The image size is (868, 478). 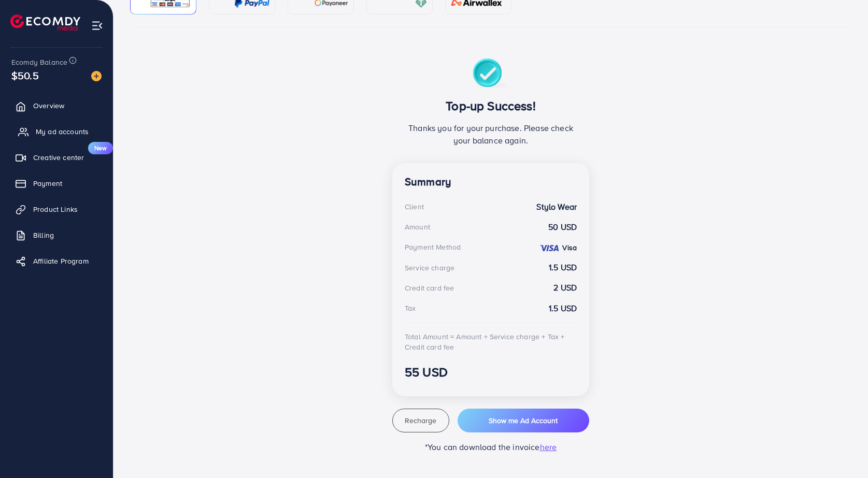 What do you see at coordinates (433, 247) in the screenshot?
I see `div: Payment Method` at bounding box center [433, 247].